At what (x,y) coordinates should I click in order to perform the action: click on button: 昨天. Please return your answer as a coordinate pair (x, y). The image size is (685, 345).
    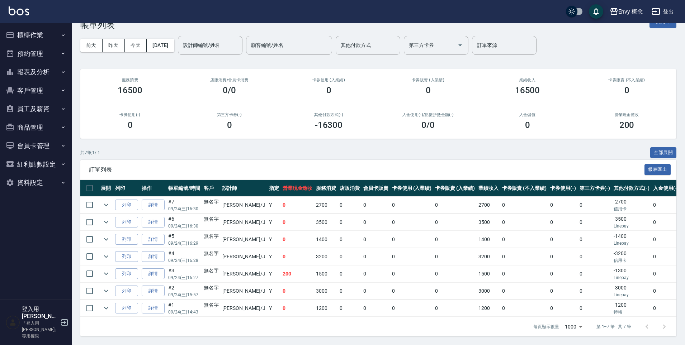
    Looking at the image, I should click on (114, 45).